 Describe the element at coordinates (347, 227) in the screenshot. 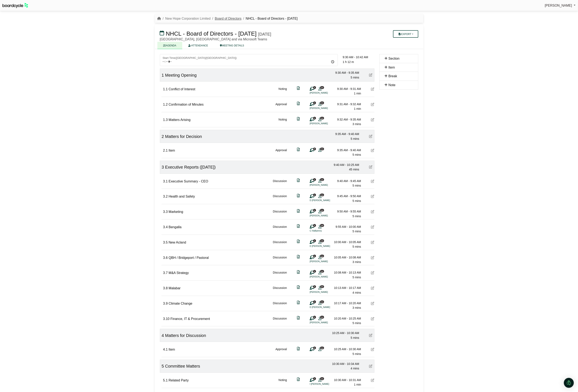

I see `div: 9:55 AM - 10:00 AM` at that location.